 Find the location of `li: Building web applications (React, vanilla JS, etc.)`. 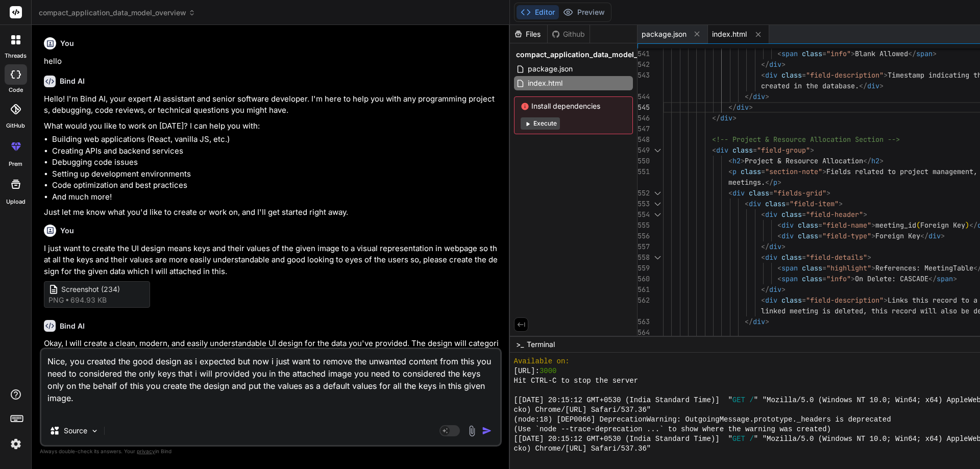

li: Building web applications (React, vanilla JS, etc.) is located at coordinates (276, 139).